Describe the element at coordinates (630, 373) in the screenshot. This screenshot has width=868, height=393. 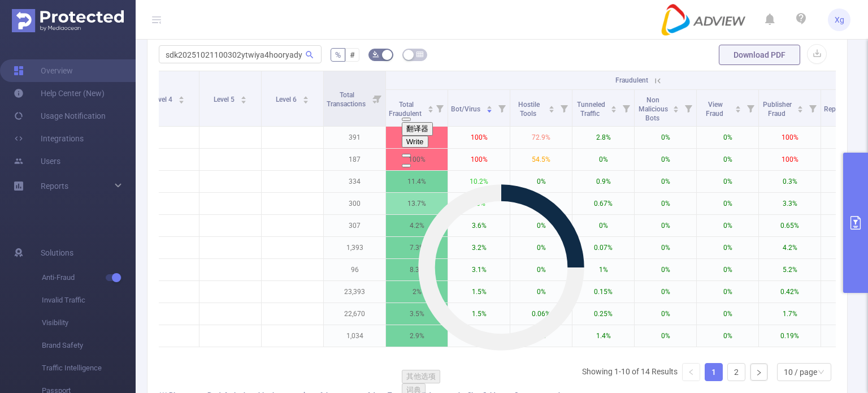
I see `li: Showing 1-10 of 14 Results` at that location.